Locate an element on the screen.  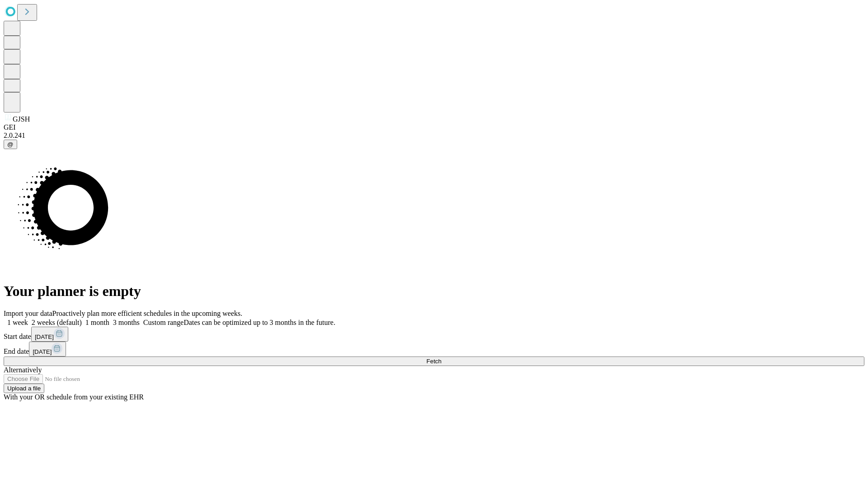
span: 1 month is located at coordinates (97, 322).